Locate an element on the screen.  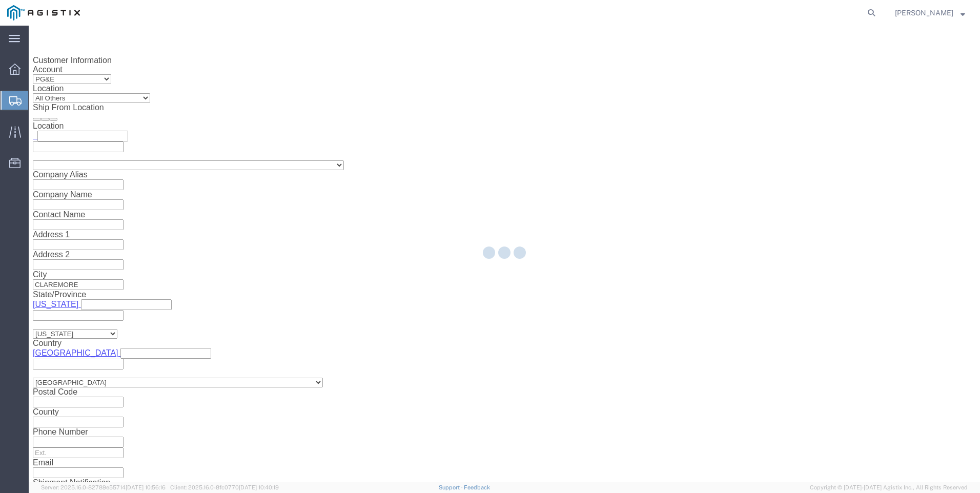
img: logo is located at coordinates (44, 13).